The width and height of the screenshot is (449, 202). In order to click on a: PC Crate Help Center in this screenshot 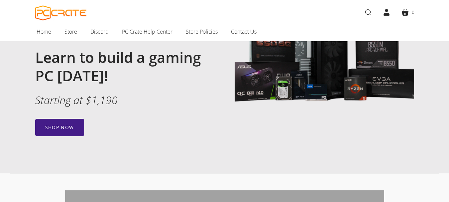, I will do `click(147, 32)`.